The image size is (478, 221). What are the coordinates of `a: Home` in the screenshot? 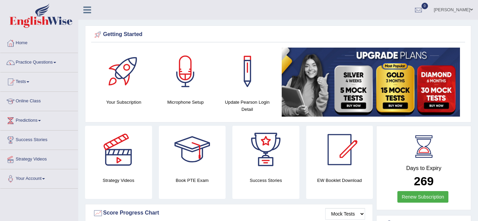 It's located at (39, 42).